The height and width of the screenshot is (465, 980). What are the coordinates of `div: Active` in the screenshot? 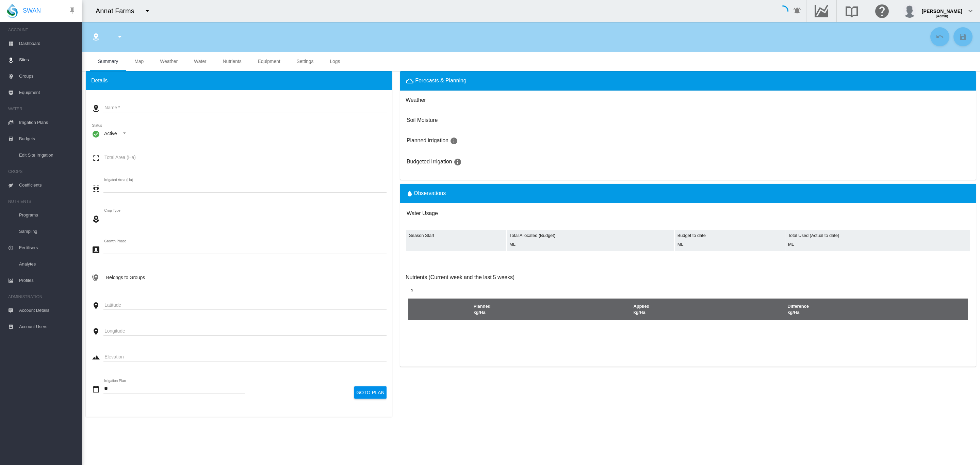 It's located at (111, 133).